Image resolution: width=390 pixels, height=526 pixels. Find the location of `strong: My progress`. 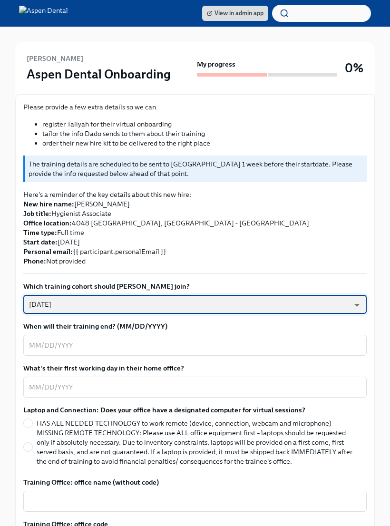

strong: My progress is located at coordinates (216, 64).